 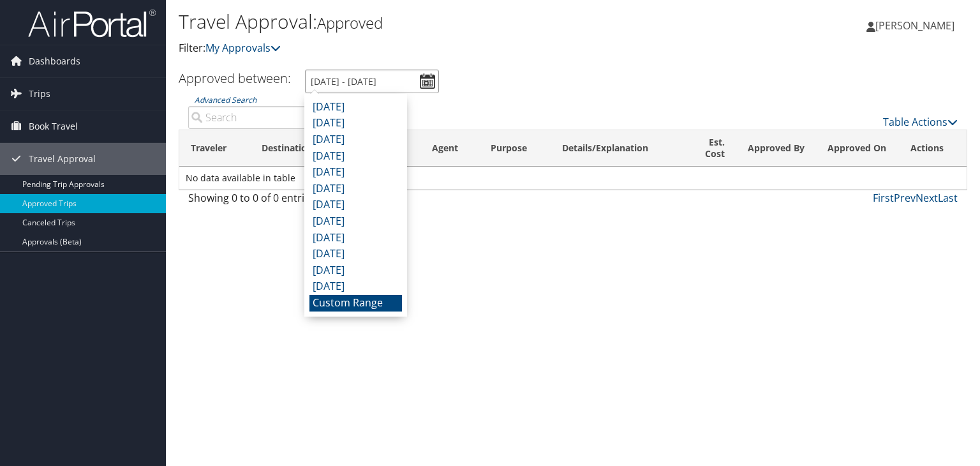 I want to click on th: Agent, so click(x=450, y=148).